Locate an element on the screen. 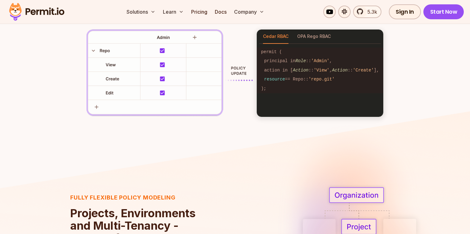 The image size is (470, 234). img: Permit logo is located at coordinates (37, 12).